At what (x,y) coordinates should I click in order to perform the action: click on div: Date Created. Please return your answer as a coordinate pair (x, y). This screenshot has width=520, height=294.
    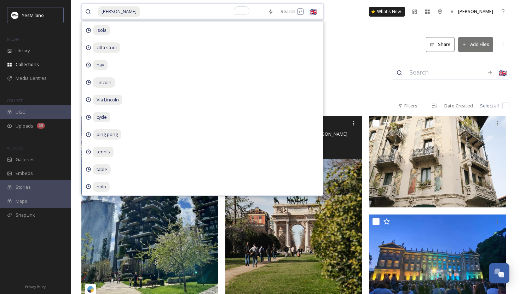
    Looking at the image, I should click on (458, 106).